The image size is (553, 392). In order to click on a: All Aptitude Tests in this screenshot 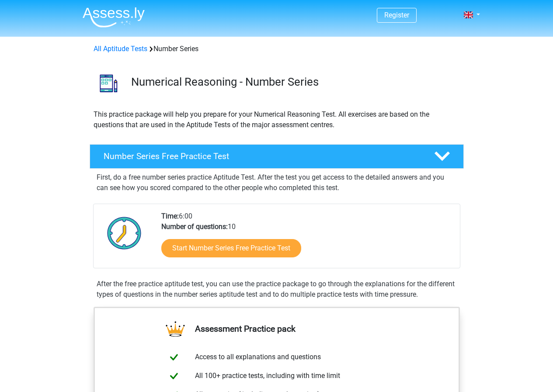, I will do `click(121, 48)`.